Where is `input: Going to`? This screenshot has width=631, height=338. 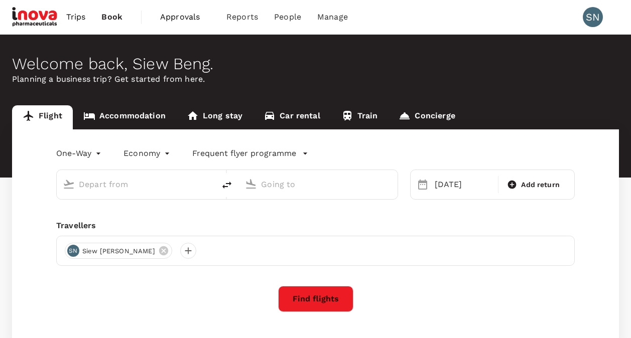
input: Going to is located at coordinates (318, 184).